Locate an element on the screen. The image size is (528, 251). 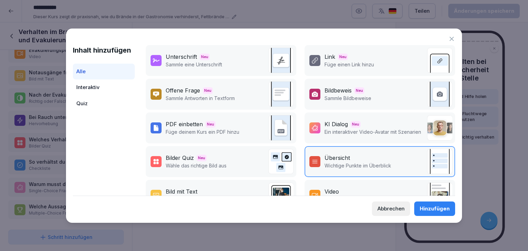
div: Bilder Quiz is located at coordinates (180, 158).